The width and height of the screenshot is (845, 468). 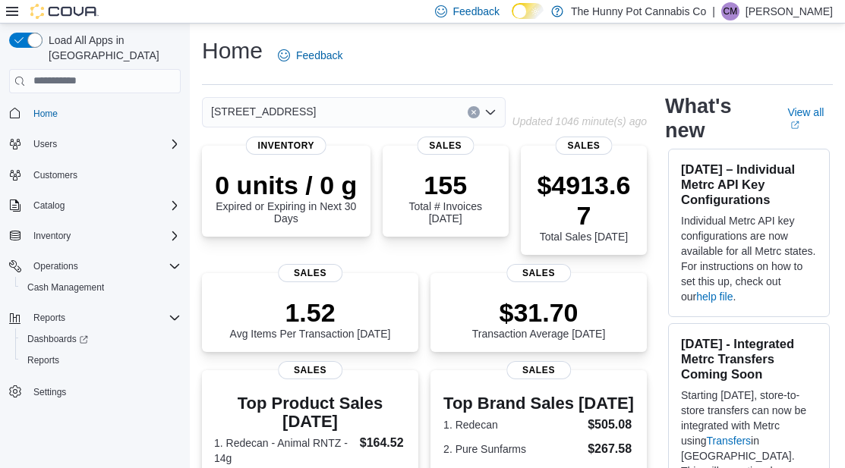 What do you see at coordinates (95, 175) in the screenshot?
I see `button: Customers` at bounding box center [95, 175].